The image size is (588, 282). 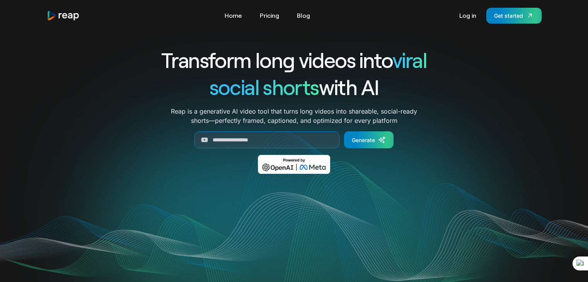 I want to click on h1: with AI, so click(x=294, y=87).